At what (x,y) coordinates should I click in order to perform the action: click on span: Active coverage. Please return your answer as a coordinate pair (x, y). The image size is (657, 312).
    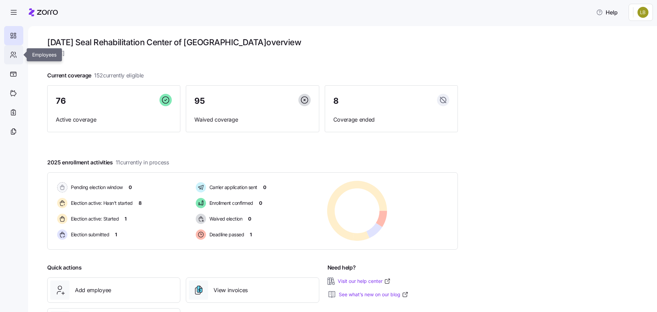
    Looking at the image, I should click on (114, 119).